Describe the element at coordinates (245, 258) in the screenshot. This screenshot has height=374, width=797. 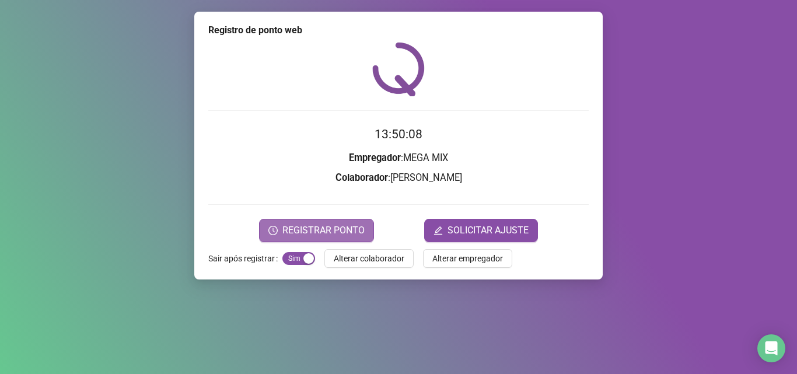
I see `label: Sair após registrar` at that location.